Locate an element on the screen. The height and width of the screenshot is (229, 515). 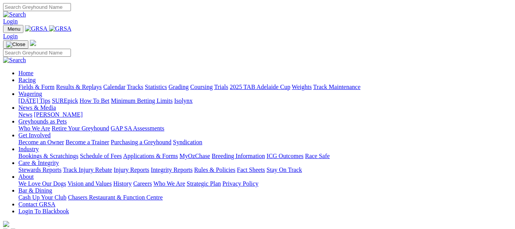
a: Racing is located at coordinates (27, 80).